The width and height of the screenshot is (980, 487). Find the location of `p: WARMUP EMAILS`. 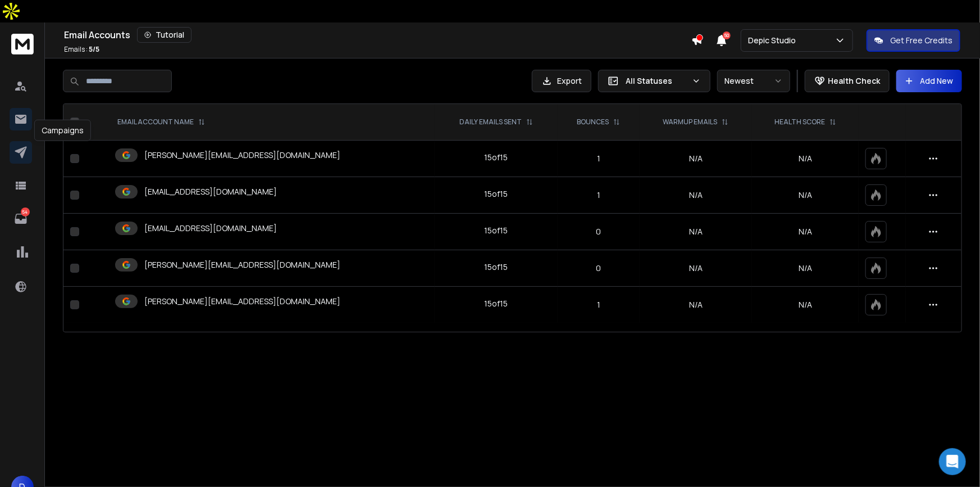

p: WARMUP EMAILS is located at coordinates (689, 122).